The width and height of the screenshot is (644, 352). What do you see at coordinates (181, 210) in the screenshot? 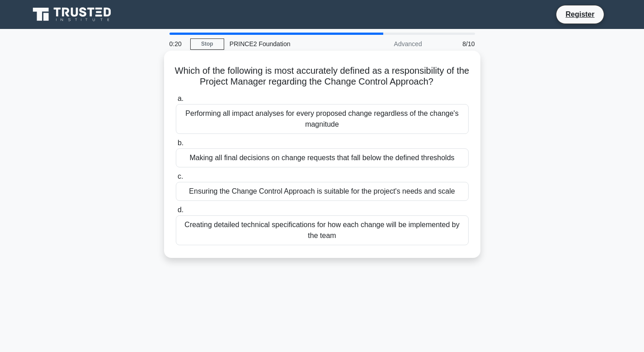
I see `span: d.` at bounding box center [181, 210].